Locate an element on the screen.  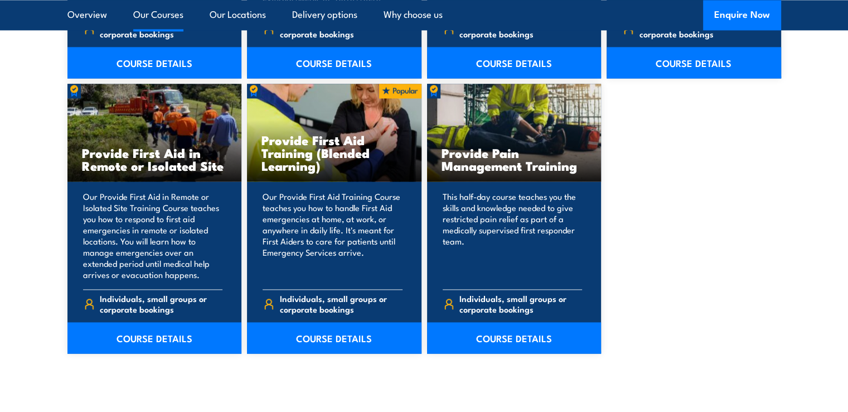
h3: Provide First Aid in Remote or Isolated Site is located at coordinates (155, 159).